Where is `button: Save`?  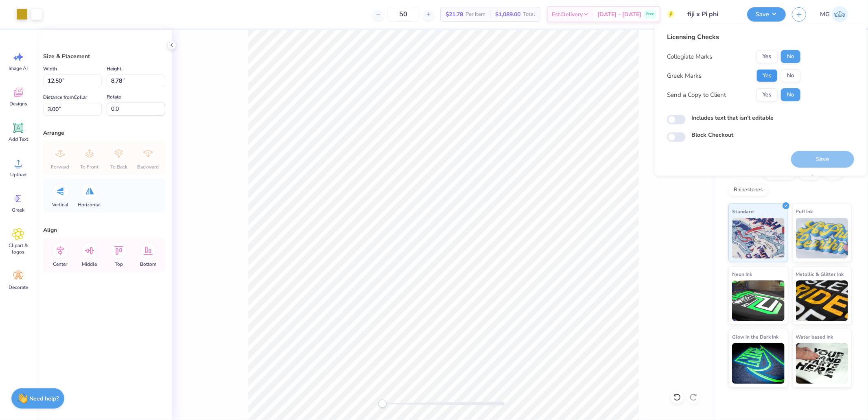 button: Save is located at coordinates (766, 15).